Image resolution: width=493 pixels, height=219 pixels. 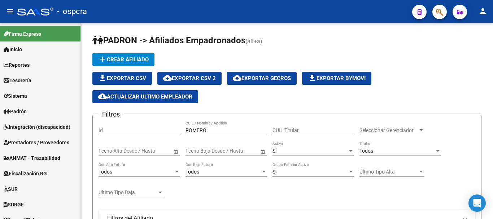 What do you see at coordinates (128, 192) in the screenshot?
I see `span: Ultimo Tipo Baja` at bounding box center [128, 192].